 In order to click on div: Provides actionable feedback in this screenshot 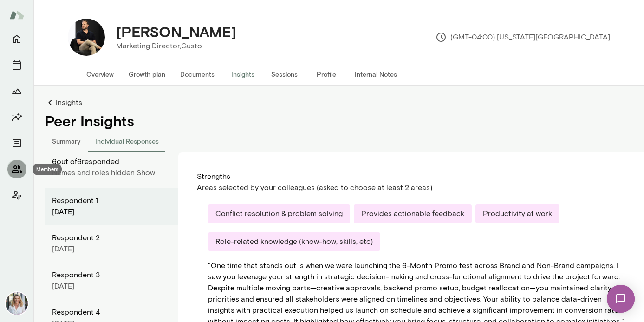, I will do `click(413, 213)`.